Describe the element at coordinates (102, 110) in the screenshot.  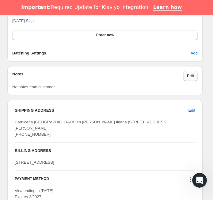
I see `h3: SHIPPING ADDRESS` at that location.